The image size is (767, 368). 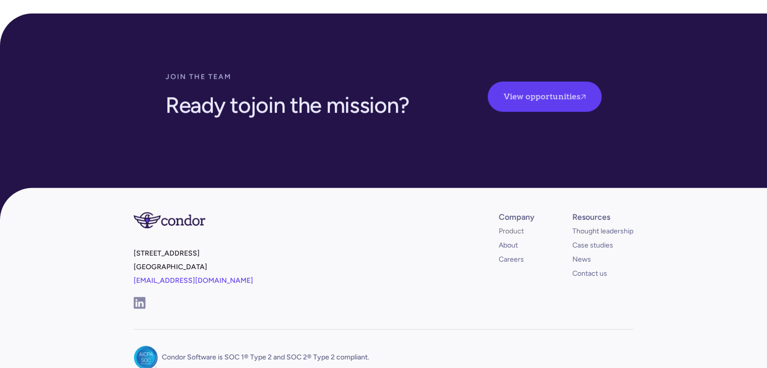 I want to click on a: Case studies, so click(x=592, y=245).